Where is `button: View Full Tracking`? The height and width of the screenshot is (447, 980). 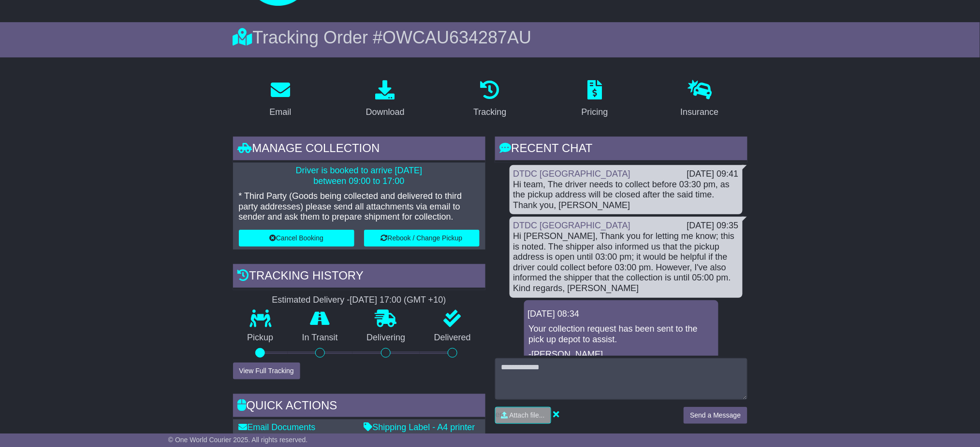
button: View Full Tracking is located at coordinates (266, 371).